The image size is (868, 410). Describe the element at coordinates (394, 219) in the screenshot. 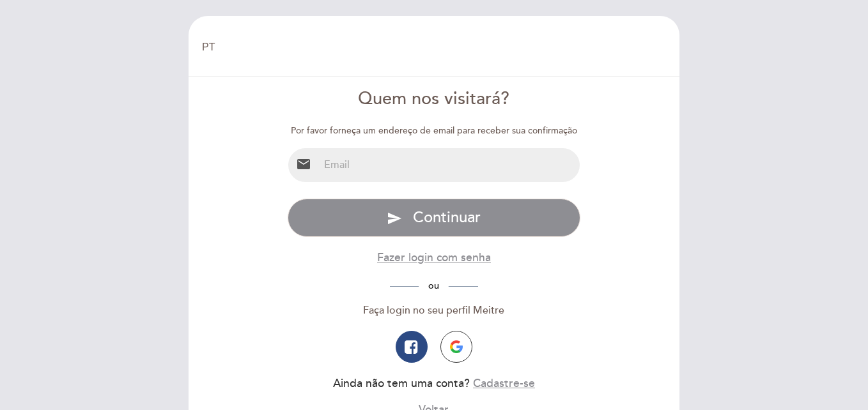

I see `i: send` at that location.